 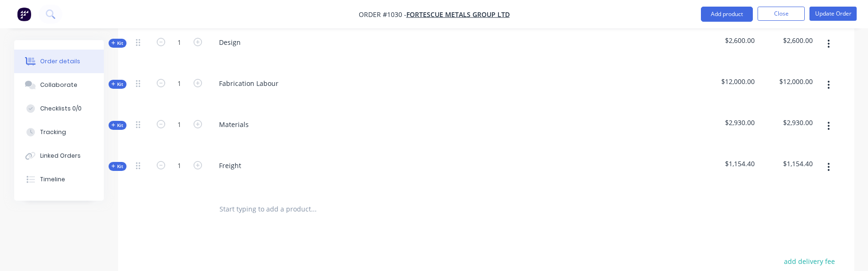 I want to click on span: FORTESCUE METALS GROUP LTD, so click(x=458, y=14).